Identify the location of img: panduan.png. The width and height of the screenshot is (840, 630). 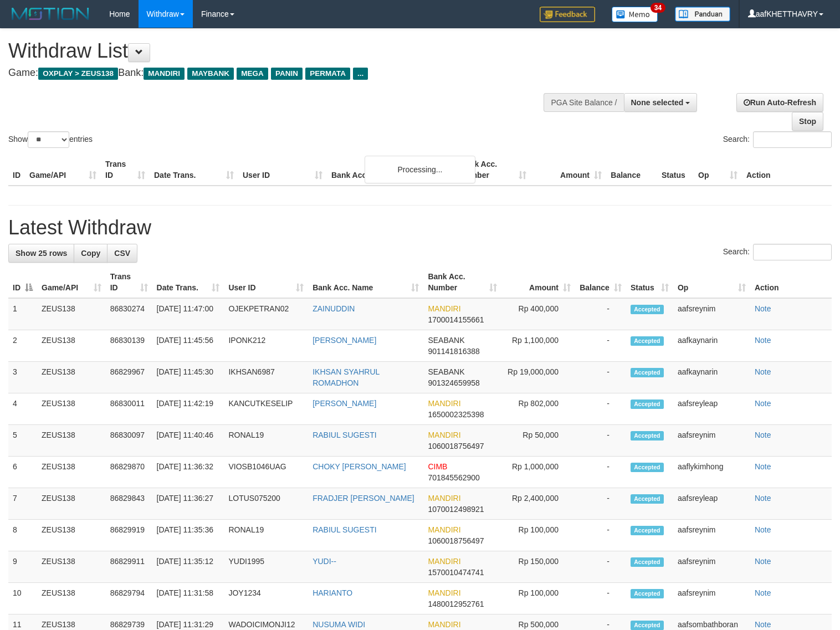
(703, 14).